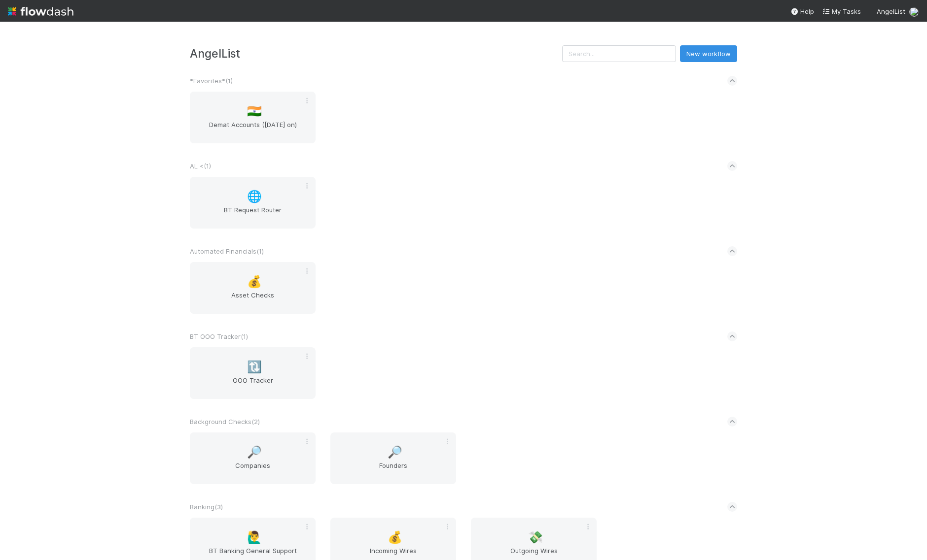  What do you see at coordinates (252, 203) in the screenshot?
I see `a: 🌐BT Request Router` at bounding box center [252, 203].